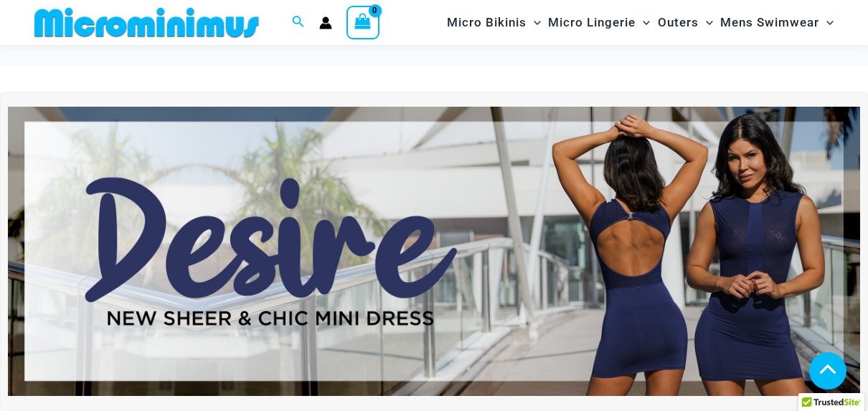  What do you see at coordinates (434, 251) in the screenshot?
I see `img: Desire me Navy Dress` at bounding box center [434, 251].